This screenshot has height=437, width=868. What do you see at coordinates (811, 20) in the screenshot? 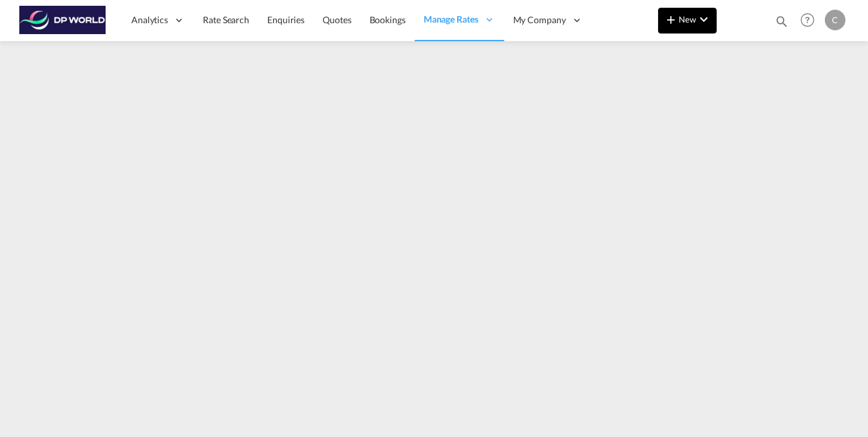
I see `div: Help` at bounding box center [811, 20].